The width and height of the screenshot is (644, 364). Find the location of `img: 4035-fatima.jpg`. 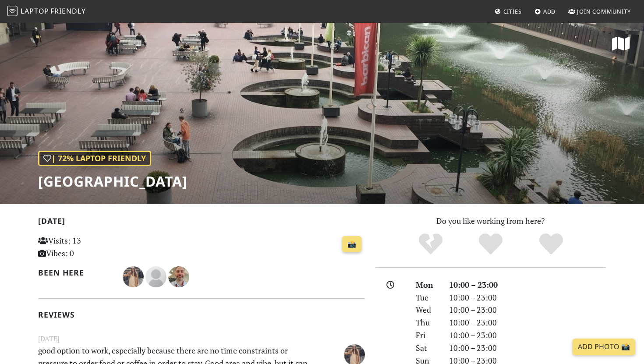

img: 4035-fatima.jpg is located at coordinates (133, 277).